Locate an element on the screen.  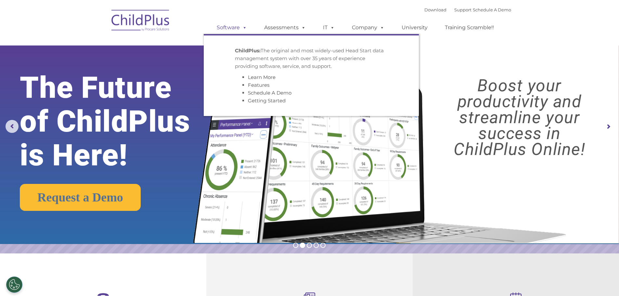
a: IT is located at coordinates (329, 28).